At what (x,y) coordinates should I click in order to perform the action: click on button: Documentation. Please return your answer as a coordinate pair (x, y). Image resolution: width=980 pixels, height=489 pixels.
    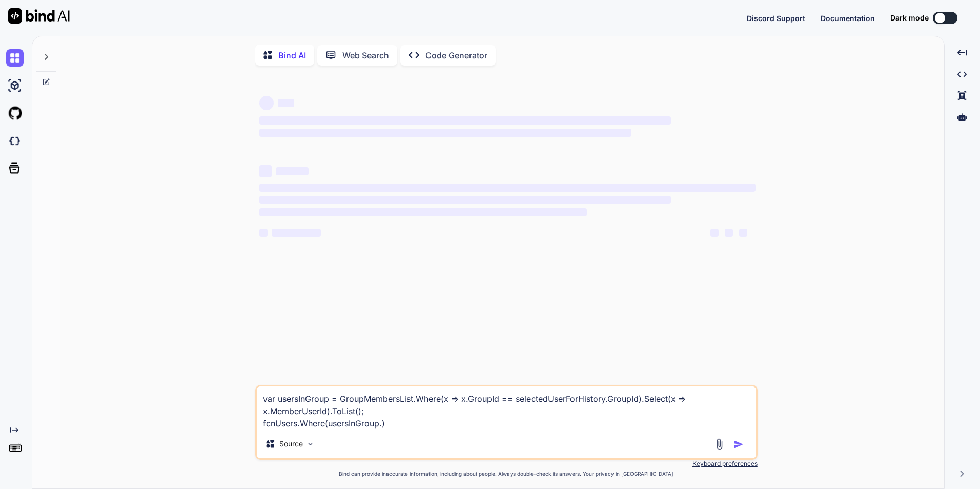
    Looking at the image, I should click on (848, 18).